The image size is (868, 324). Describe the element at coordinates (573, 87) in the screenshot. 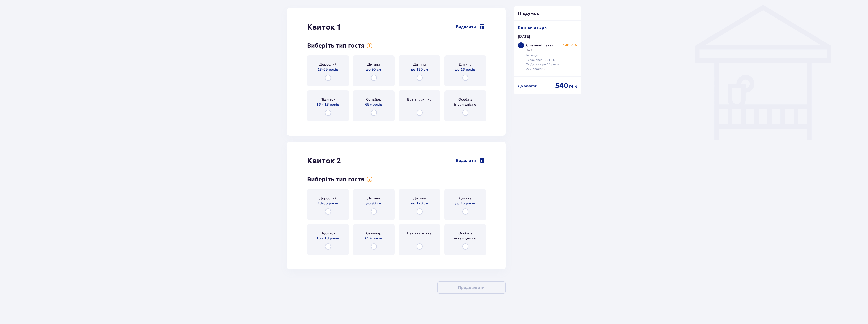

I see `span: PLN` at that location.